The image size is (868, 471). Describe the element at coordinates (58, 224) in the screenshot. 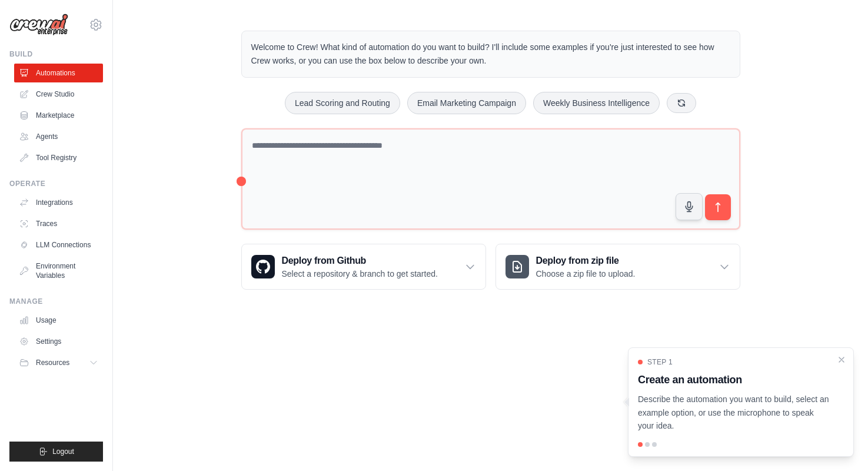

I see `a: Traces` at that location.